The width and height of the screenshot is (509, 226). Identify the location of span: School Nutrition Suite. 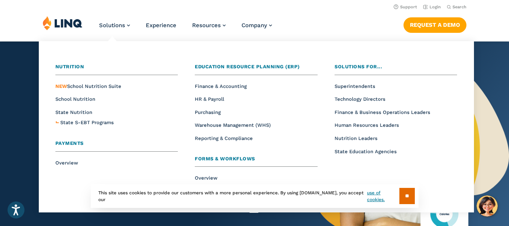
(88, 86).